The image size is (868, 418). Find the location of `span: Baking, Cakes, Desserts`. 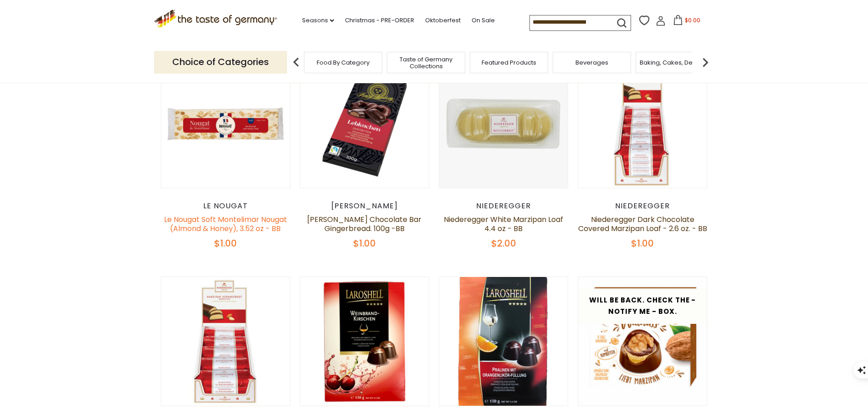

span: Baking, Cakes, Desserts is located at coordinates (675, 62).